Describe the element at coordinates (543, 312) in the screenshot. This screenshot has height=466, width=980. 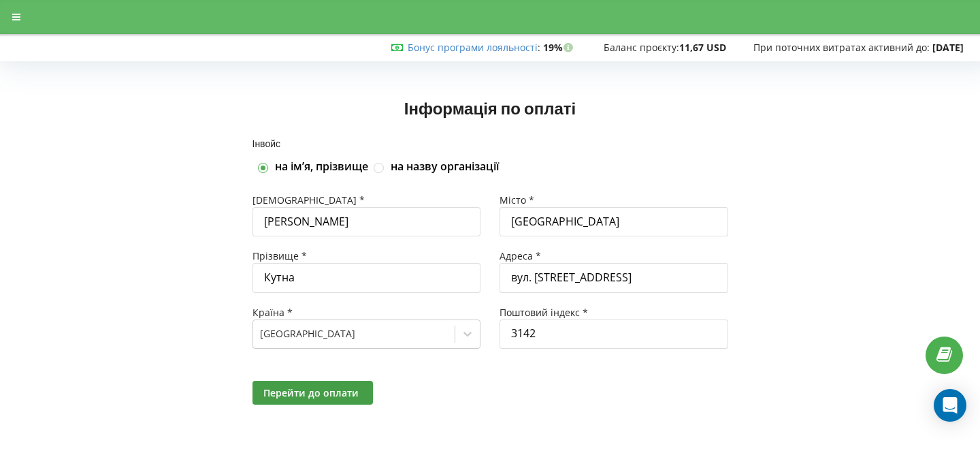
I see `span: Поштовий індекс *` at that location.